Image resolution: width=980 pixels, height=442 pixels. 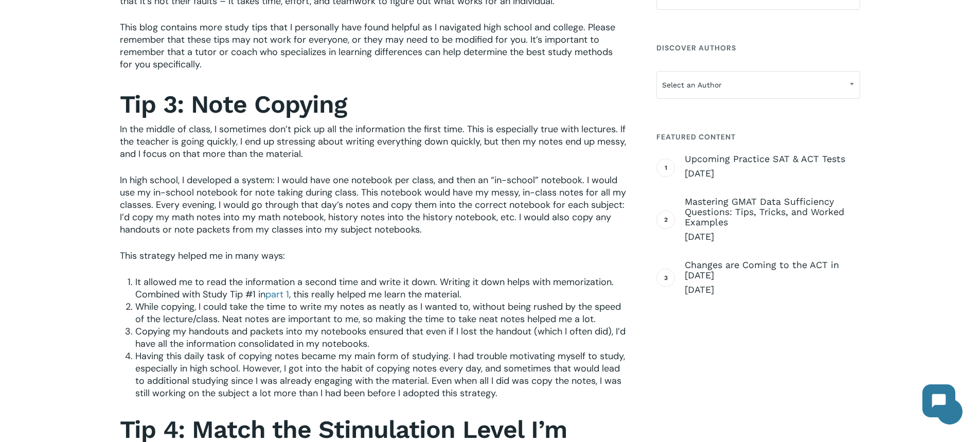 What do you see at coordinates (368, 46) in the screenshot?
I see `span: This blog contains more study tips that I personally have found helpful as I navigated high schoo...` at bounding box center [368, 46].